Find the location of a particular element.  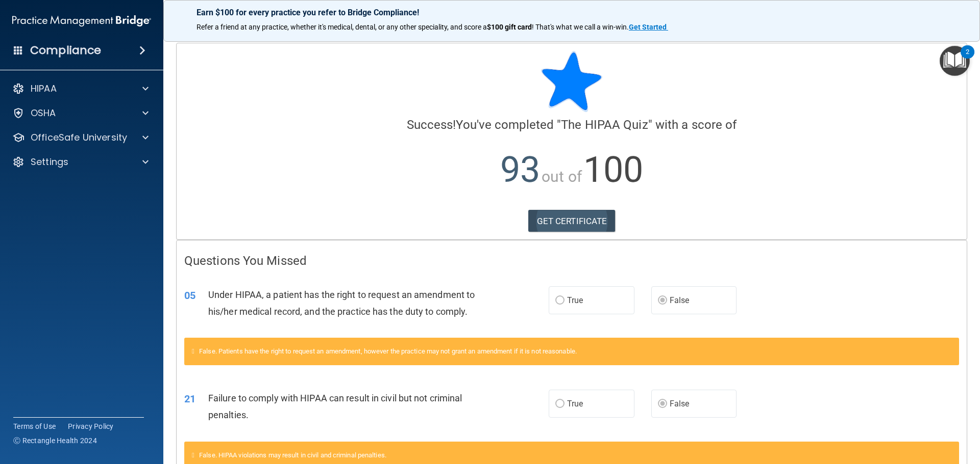

p: OfficeSafe University is located at coordinates (78, 138).